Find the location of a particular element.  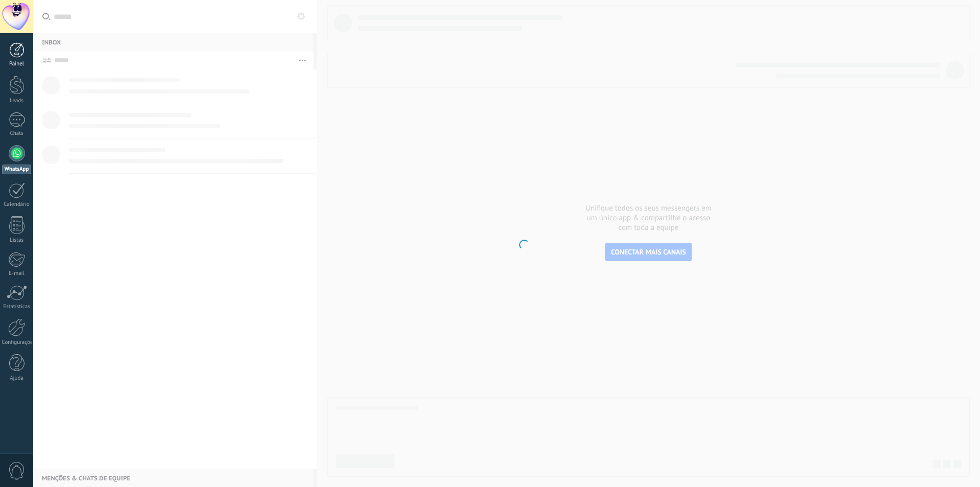

div: Calendário is located at coordinates (17, 205).